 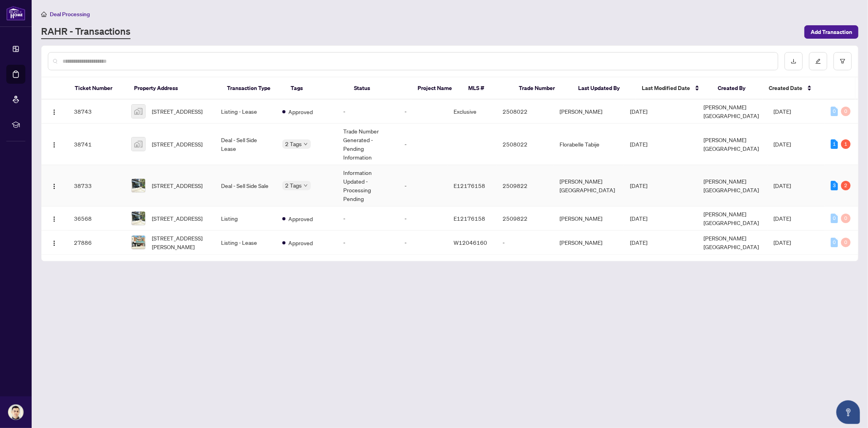 I want to click on span: Add Transaction, so click(x=831, y=32).